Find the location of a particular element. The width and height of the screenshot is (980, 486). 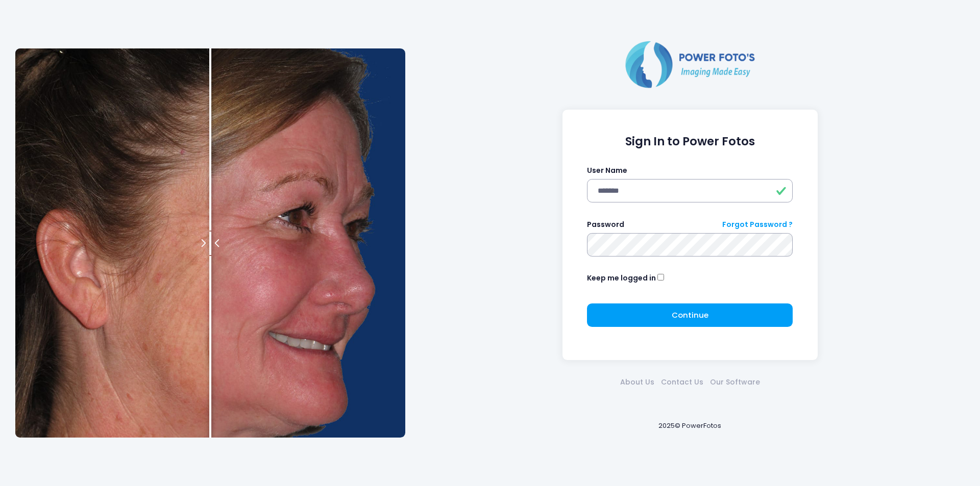

img: Logo is located at coordinates (690, 64).